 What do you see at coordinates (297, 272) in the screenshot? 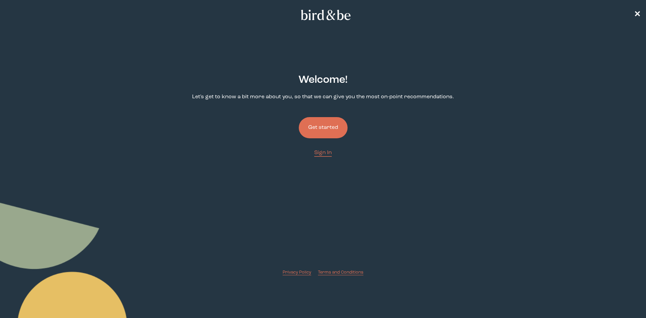
I see `a: Privacy Policy` at bounding box center [297, 272].